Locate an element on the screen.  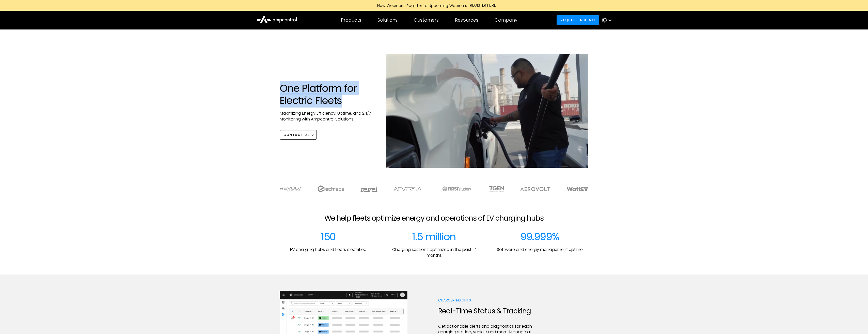
p: Maximizing Energy Efficiency, Uptime, and 24/7 Monitoring with Ampcontrol Solutions is located at coordinates (328, 117).